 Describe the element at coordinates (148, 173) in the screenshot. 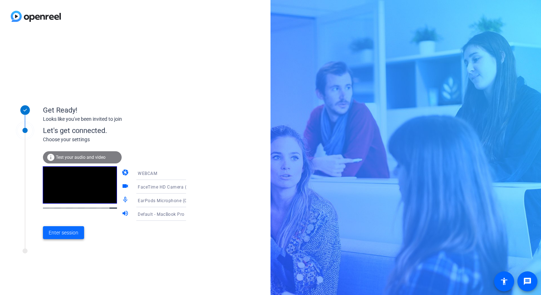

I see `span: WEBCAM` at that location.